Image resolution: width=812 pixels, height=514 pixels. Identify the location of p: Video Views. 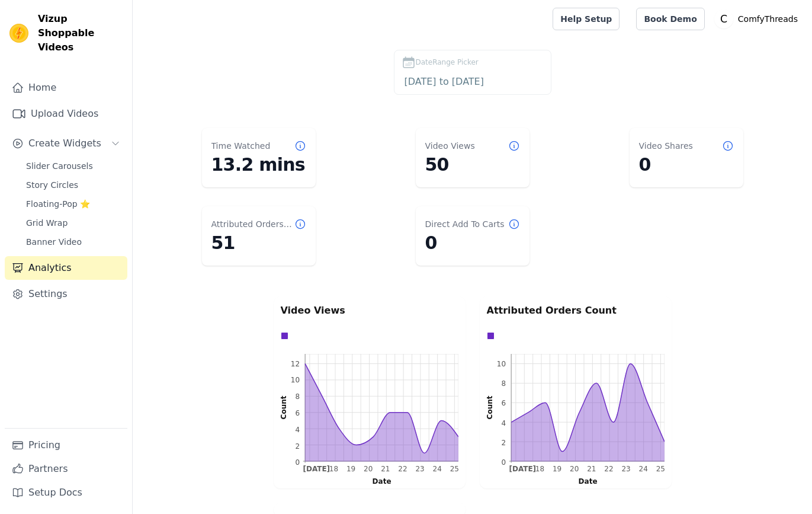
(369, 311).